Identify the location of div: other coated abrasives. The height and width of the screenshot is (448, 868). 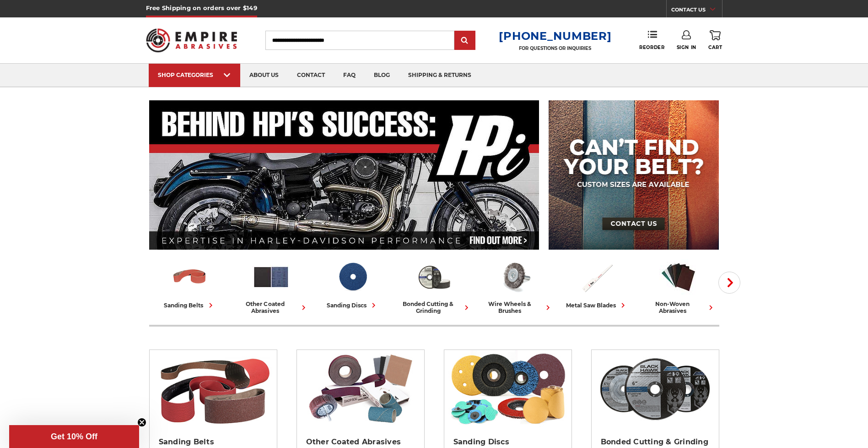
(272, 307).